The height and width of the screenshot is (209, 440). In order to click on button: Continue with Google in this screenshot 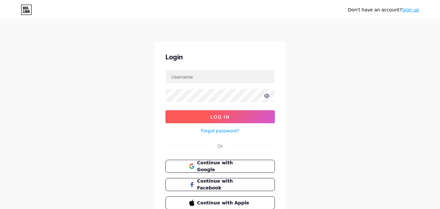, I will do `click(220, 166)`.